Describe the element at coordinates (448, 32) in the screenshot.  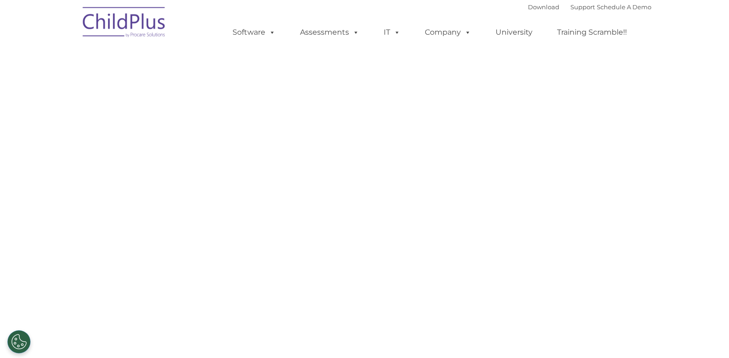
I see `a: Company` at that location.